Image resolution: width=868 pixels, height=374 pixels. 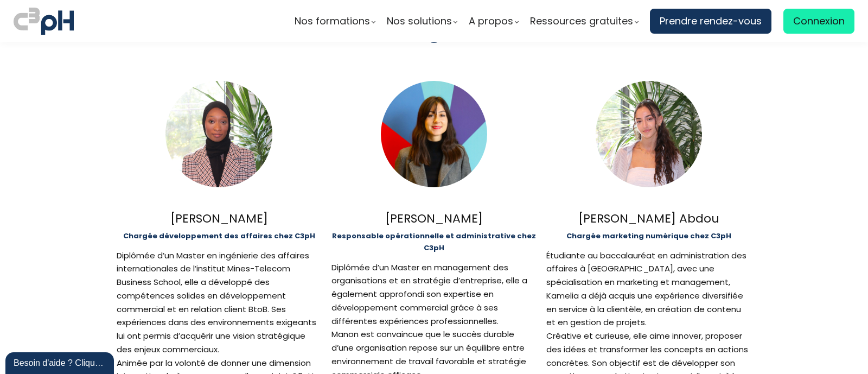 What do you see at coordinates (332, 21) in the screenshot?
I see `span: Nos formations` at bounding box center [332, 21].